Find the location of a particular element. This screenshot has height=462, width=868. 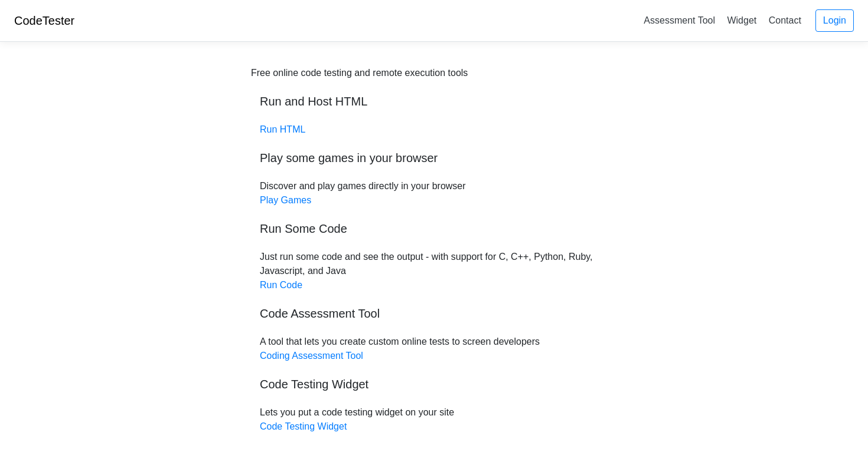

h5: Run and Host HTML is located at coordinates (434, 101).